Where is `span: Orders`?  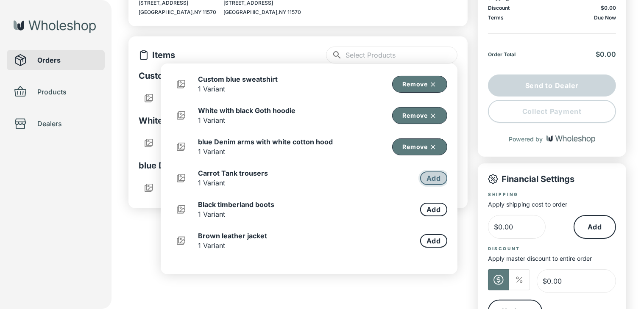
span: Orders is located at coordinates (67, 60).